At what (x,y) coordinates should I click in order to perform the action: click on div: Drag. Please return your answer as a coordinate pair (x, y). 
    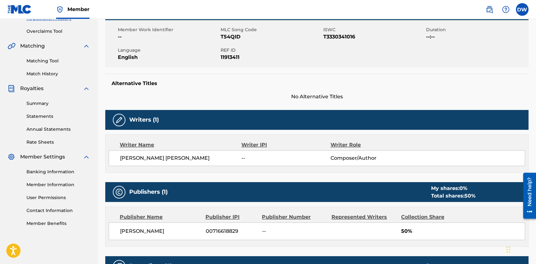
    Looking at the image, I should click on (508, 250).